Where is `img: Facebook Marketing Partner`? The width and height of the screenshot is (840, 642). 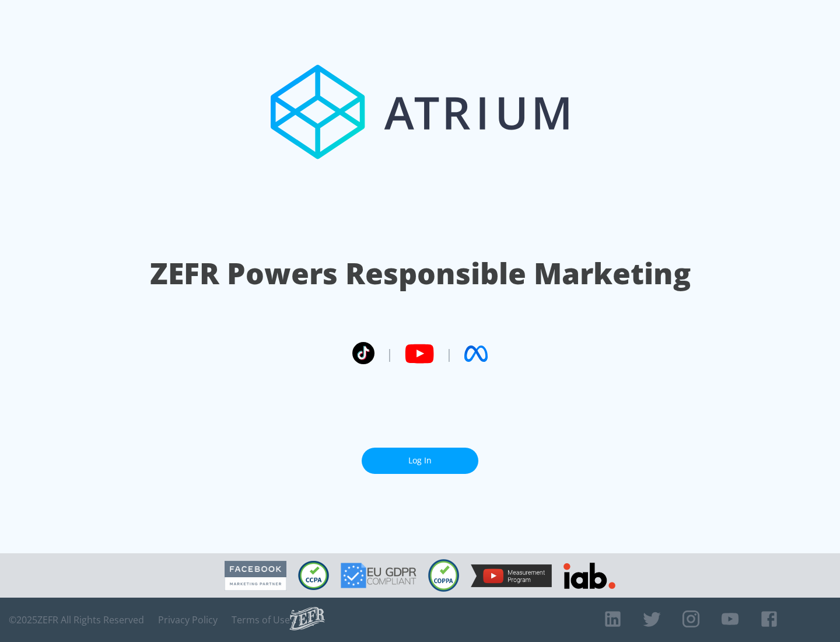 img: Facebook Marketing Partner is located at coordinates (255, 575).